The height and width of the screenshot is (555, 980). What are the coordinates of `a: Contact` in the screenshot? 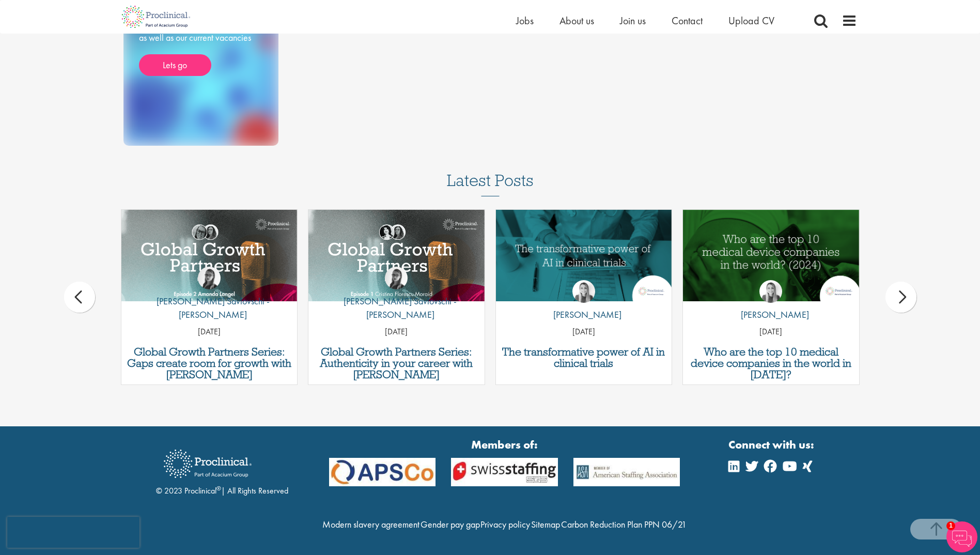 It's located at (688, 21).